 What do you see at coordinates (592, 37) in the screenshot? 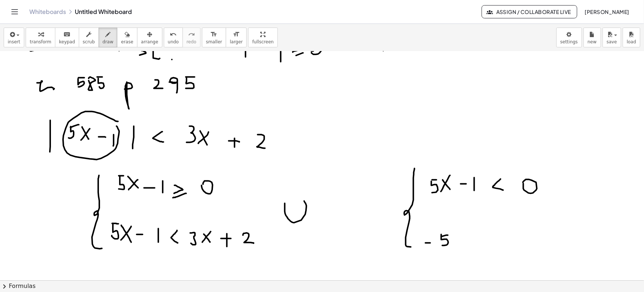
I see `button: new` at bounding box center [592, 37].